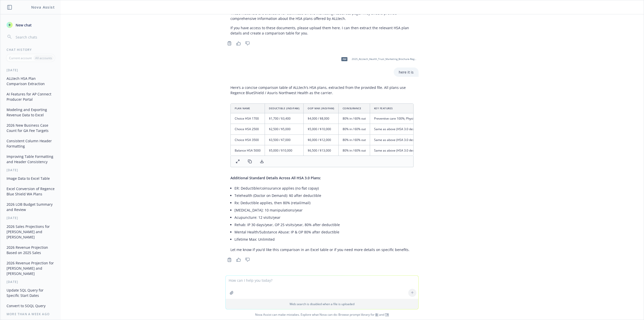  What do you see at coordinates (322, 314) in the screenshot?
I see `span: Nova Assist can make mistakes. Explore what Nova can do: Browse prompt library for and` at bounding box center [322, 314].